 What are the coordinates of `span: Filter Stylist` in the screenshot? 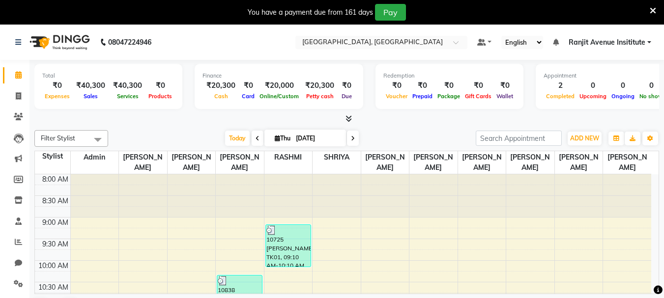 It's located at (58, 138).